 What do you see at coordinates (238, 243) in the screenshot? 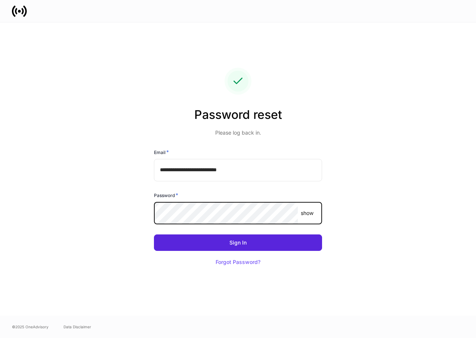
I see `button: Sign In` at bounding box center [238, 243].